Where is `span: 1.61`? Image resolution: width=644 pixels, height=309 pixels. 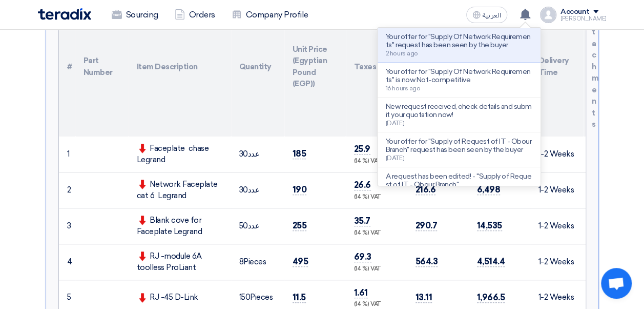 span: 1.61 is located at coordinates (361, 292).